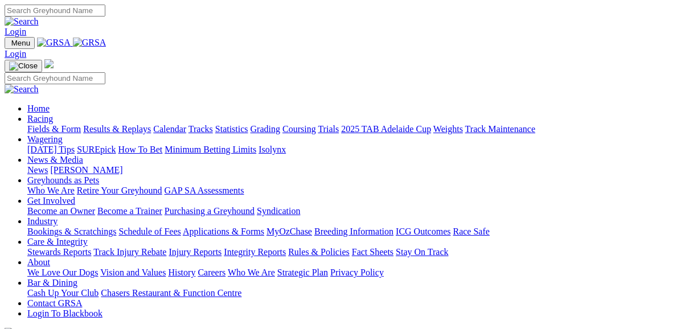  Describe the element at coordinates (182, 272) in the screenshot. I see `a: History` at that location.